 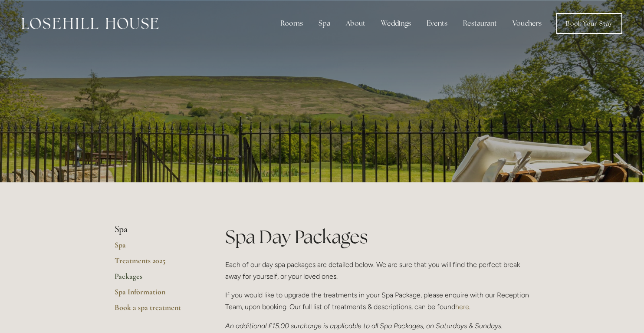 What do you see at coordinates (292, 23) in the screenshot?
I see `div: Rooms` at bounding box center [292, 23].